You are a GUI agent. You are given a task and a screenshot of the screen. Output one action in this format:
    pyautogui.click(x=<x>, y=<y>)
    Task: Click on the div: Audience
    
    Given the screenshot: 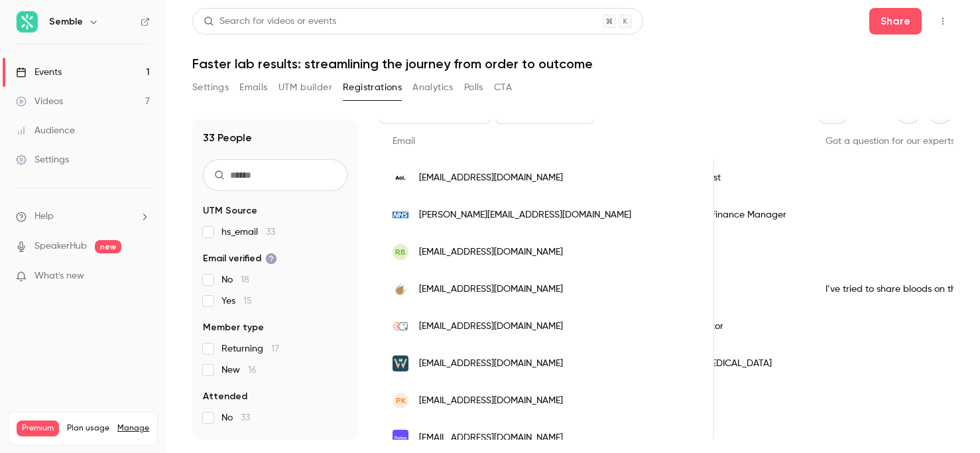 What is the action you would take?
    pyautogui.click(x=45, y=130)
    